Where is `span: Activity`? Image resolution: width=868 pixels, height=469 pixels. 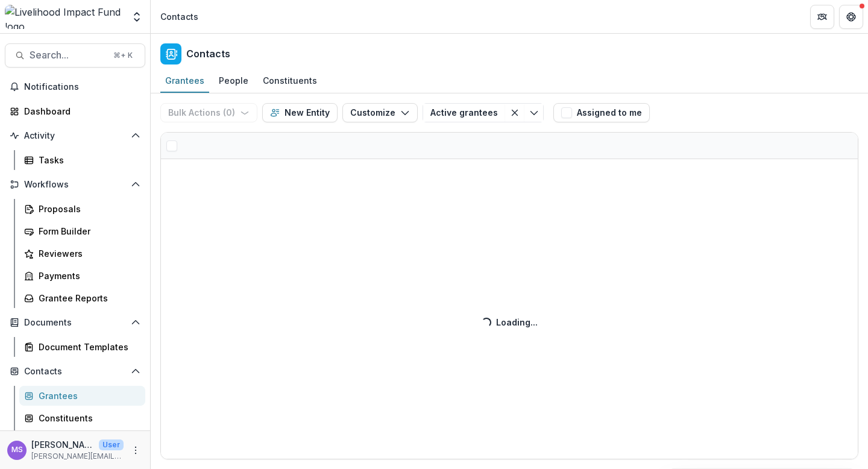 span: Activity is located at coordinates (75, 136).